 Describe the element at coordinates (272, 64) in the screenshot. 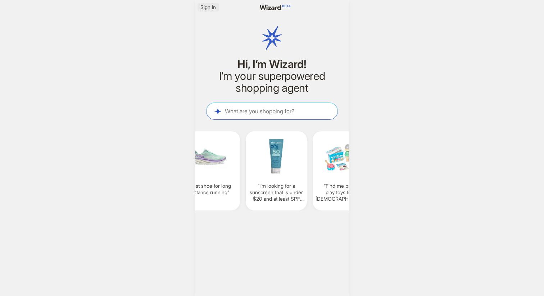

I see `h1: Hi, I’m Wizard!` at that location.